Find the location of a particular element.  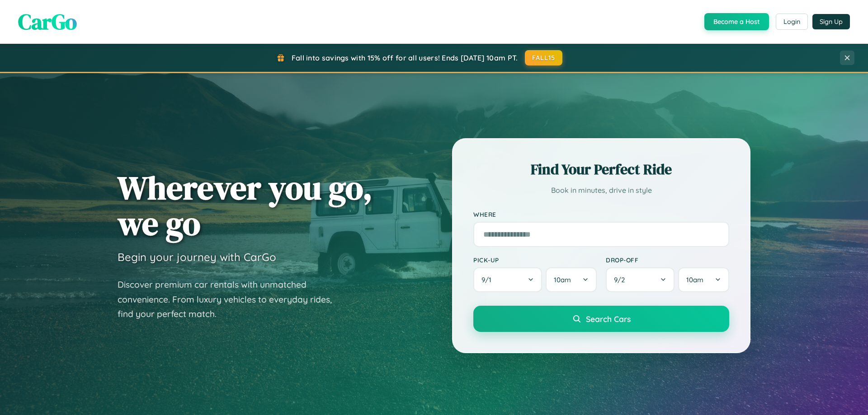

span: CarGo is located at coordinates (47, 22).